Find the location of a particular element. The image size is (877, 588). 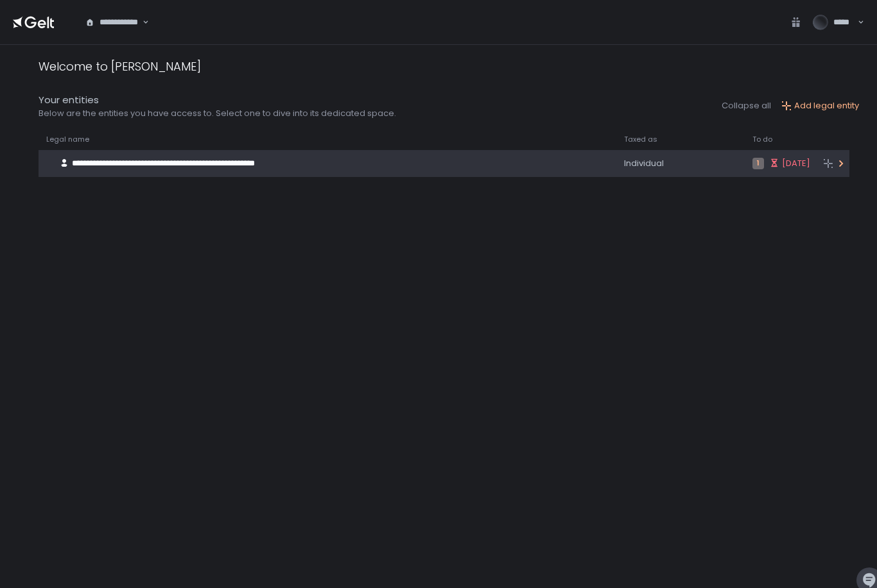

span: Legal name is located at coordinates (68, 140).